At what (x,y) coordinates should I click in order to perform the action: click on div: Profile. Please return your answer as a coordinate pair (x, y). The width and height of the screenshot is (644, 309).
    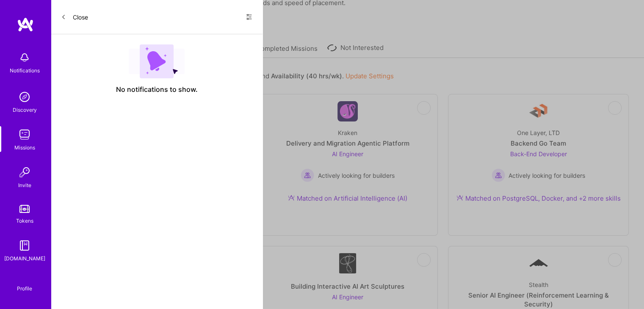
    Looking at the image, I should click on (25, 288).